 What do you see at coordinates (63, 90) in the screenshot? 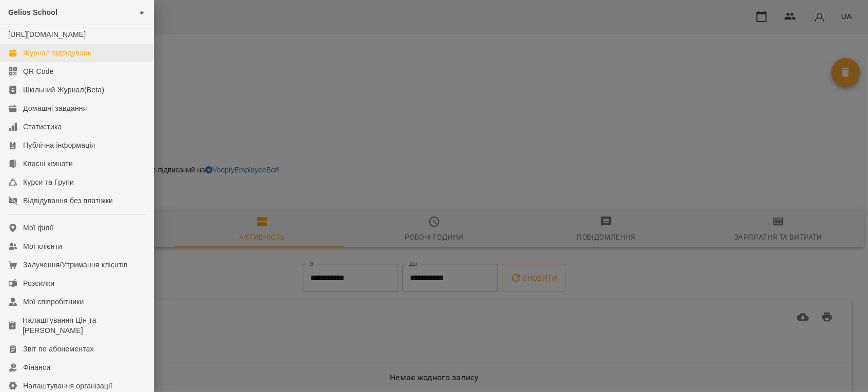
I see `div: Шкільний Журнал(Beta)` at bounding box center [63, 90].